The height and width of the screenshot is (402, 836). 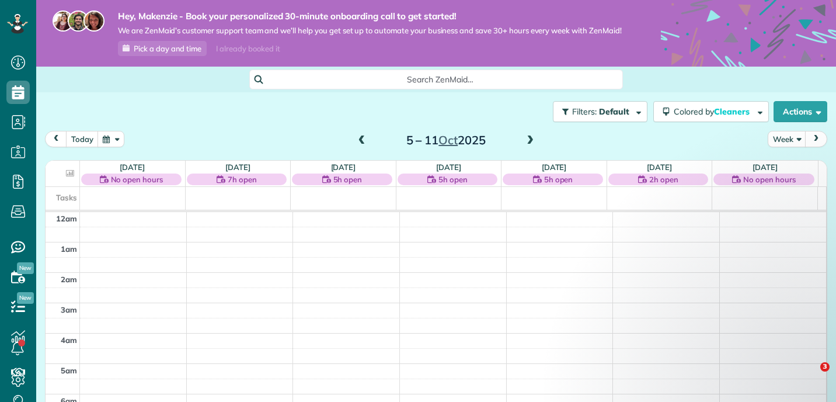 I want to click on button: prev, so click(x=56, y=138).